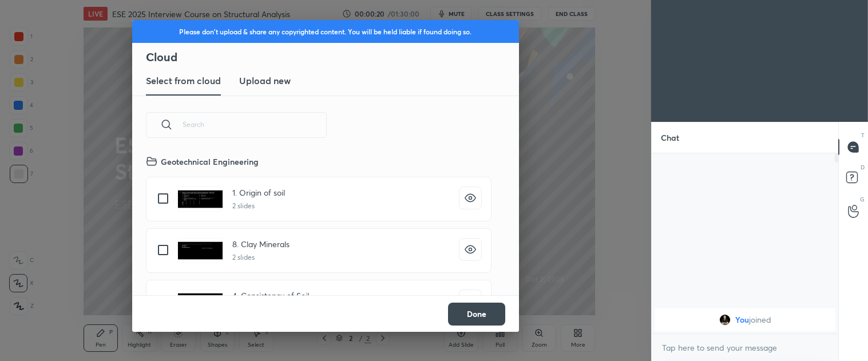  Describe the element at coordinates (863, 199) in the screenshot. I see `p: G` at that location.